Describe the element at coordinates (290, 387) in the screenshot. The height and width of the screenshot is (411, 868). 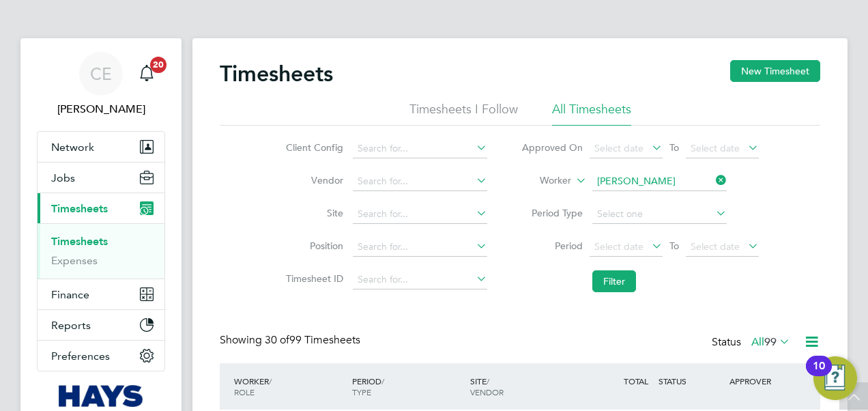
I see `div: WORKER` at that location.